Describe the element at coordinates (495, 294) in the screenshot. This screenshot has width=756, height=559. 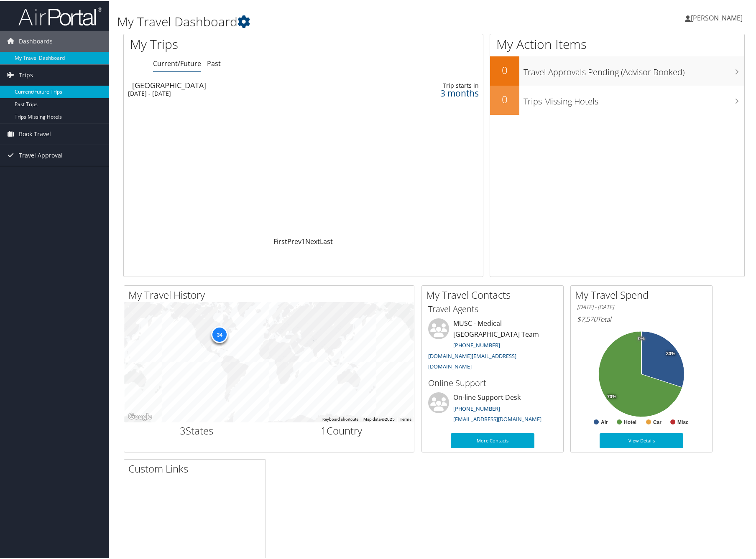
I see `h2: My Travel Contacts` at that location.